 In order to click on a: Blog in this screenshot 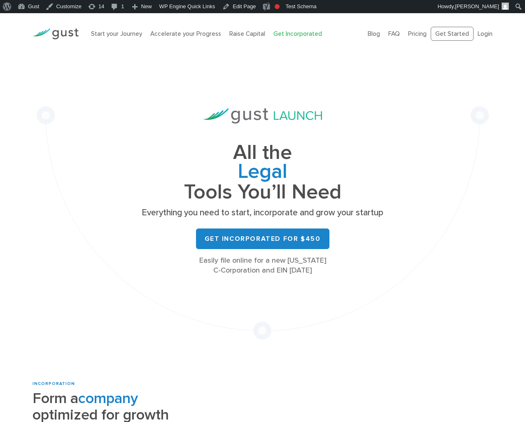, I will do `click(374, 34)`.